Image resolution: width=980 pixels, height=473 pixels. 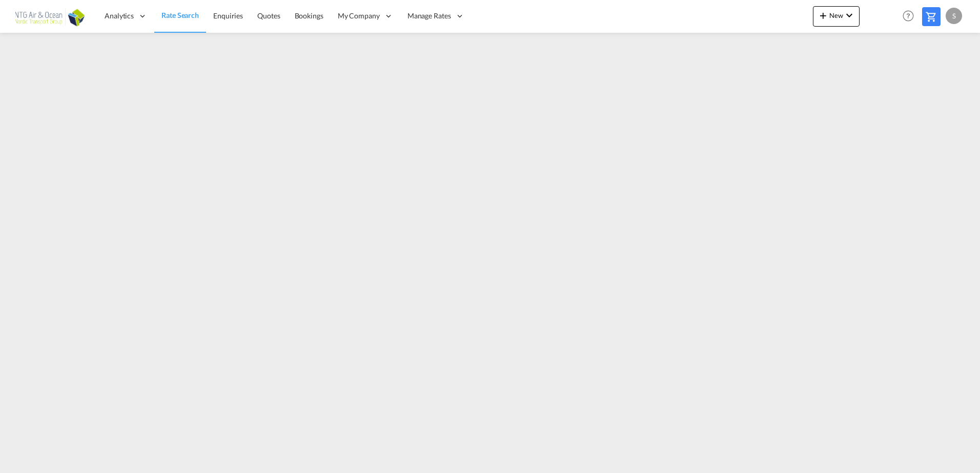 What do you see at coordinates (823, 15) in the screenshot?
I see `md-icon: icon-plus 400-fg` at bounding box center [823, 15].